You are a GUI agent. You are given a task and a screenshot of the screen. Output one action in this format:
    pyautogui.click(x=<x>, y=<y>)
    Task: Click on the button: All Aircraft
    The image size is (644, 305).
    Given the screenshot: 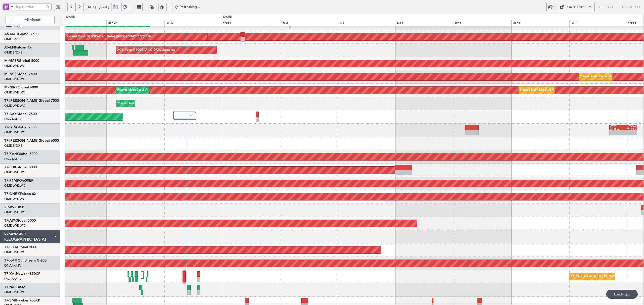 What is the action you would take?
    pyautogui.click(x=30, y=20)
    